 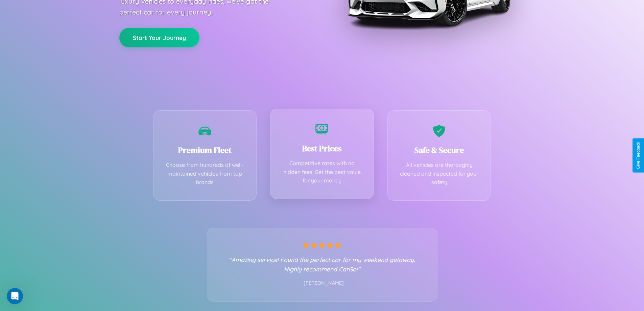 I want to click on div: Give Feedback, so click(x=638, y=155).